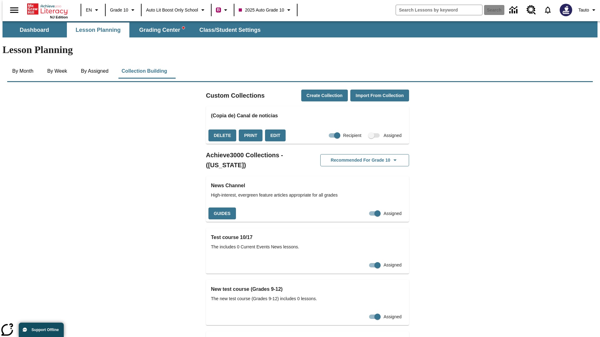 Image resolution: width=600 pixels, height=337 pixels. Describe the element at coordinates (218, 10) in the screenshot. I see `span: B` at that location.